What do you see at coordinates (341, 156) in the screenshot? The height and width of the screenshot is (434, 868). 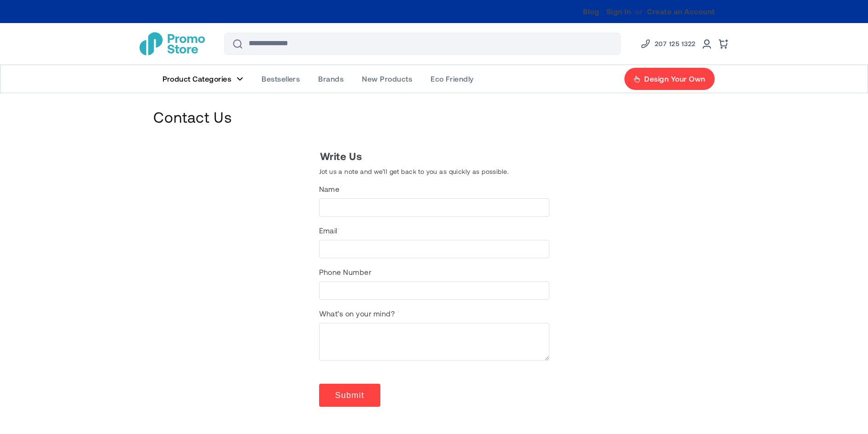 I see `span: Write Us` at bounding box center [341, 156].